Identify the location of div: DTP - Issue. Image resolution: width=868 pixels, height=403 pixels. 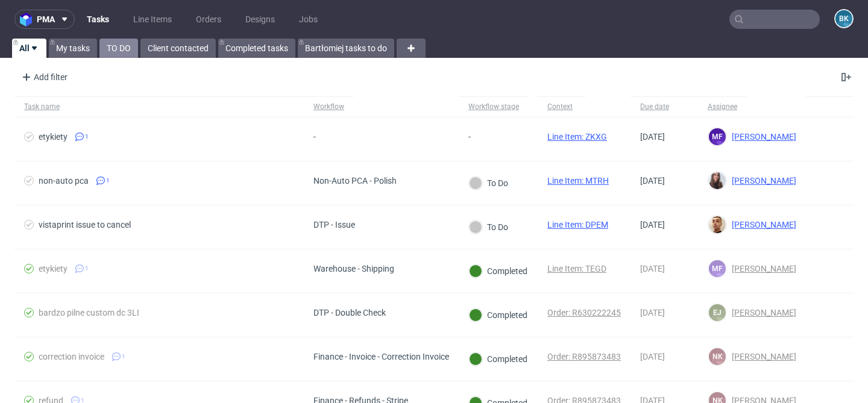
(334, 225).